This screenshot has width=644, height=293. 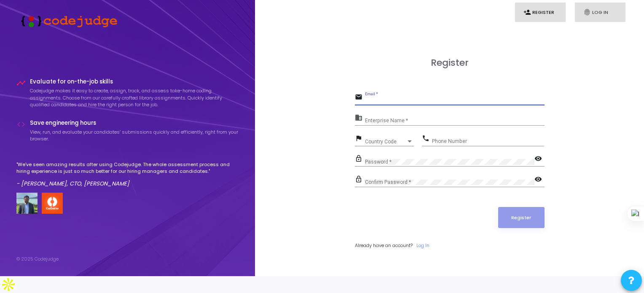 What do you see at coordinates (450, 62) in the screenshot?
I see `h3: Register` at bounding box center [450, 62].